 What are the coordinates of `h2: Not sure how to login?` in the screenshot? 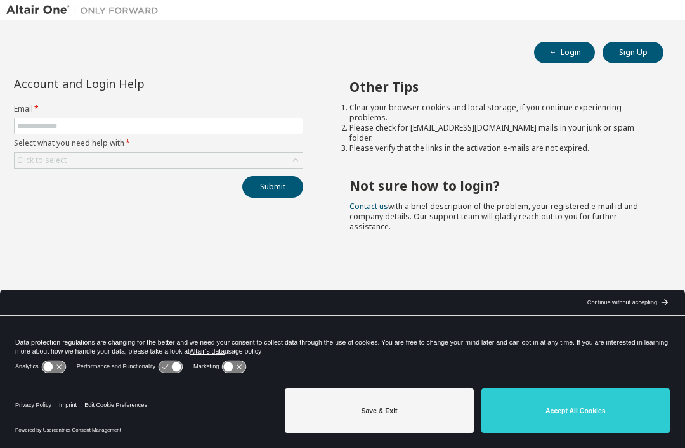 It's located at (495, 186).